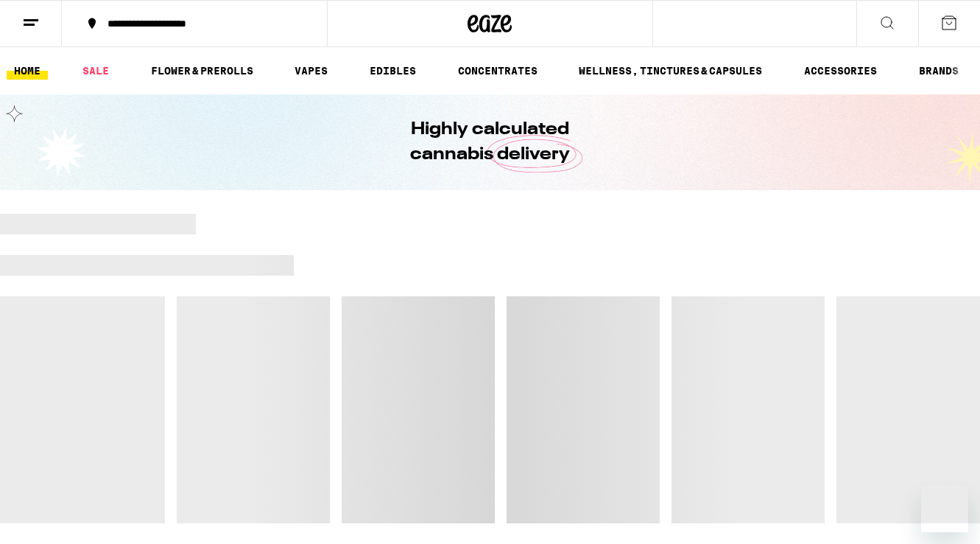 This screenshot has width=980, height=544. I want to click on a: ACCESSORIES, so click(840, 71).